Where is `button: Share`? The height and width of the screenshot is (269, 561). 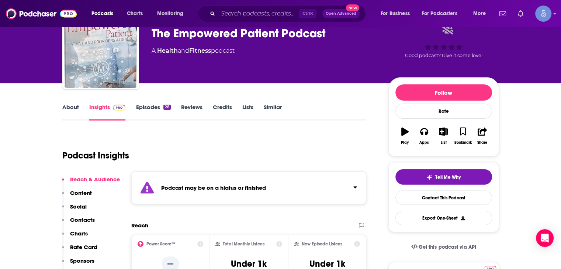
button: Share is located at coordinates (482, 136).